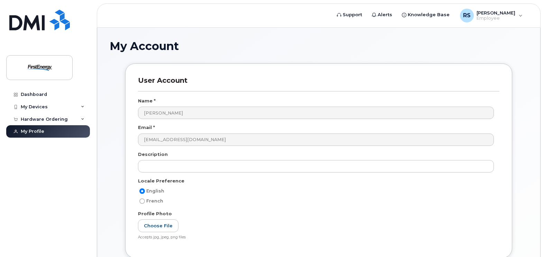 This screenshot has height=257, width=544. What do you see at coordinates (147, 101) in the screenshot?
I see `label: Name *` at bounding box center [147, 101].